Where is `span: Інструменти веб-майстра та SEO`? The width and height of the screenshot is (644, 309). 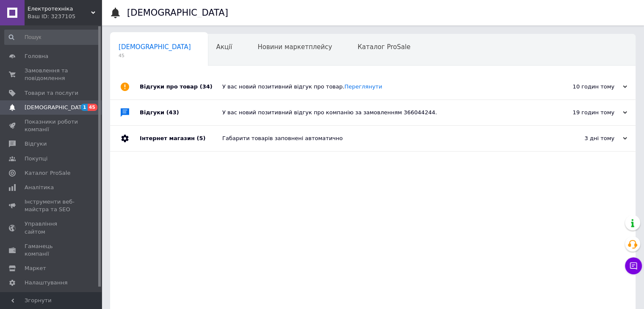 span: Інструменти веб-майстра та SEO is located at coordinates (51, 206).